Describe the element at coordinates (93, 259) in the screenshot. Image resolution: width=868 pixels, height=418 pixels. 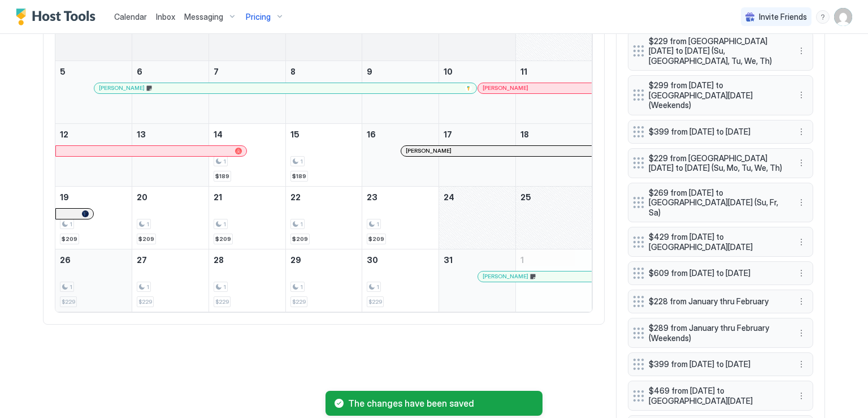
I see `a: October 26, 2025` at that location.